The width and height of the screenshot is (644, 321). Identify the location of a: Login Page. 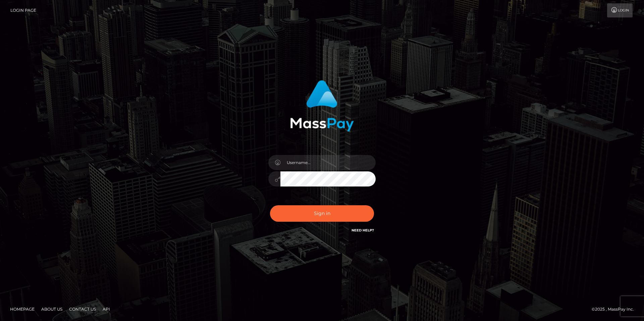
(23, 10).